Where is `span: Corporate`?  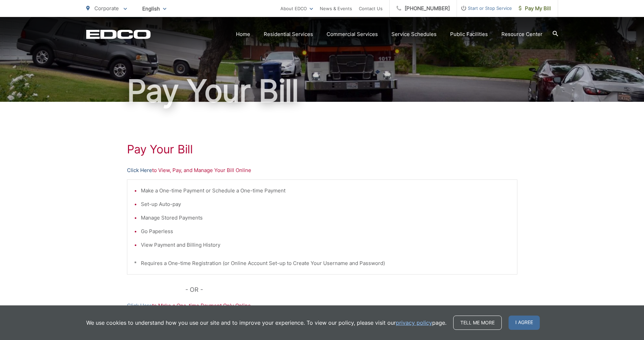
span: Corporate is located at coordinates (106, 8).